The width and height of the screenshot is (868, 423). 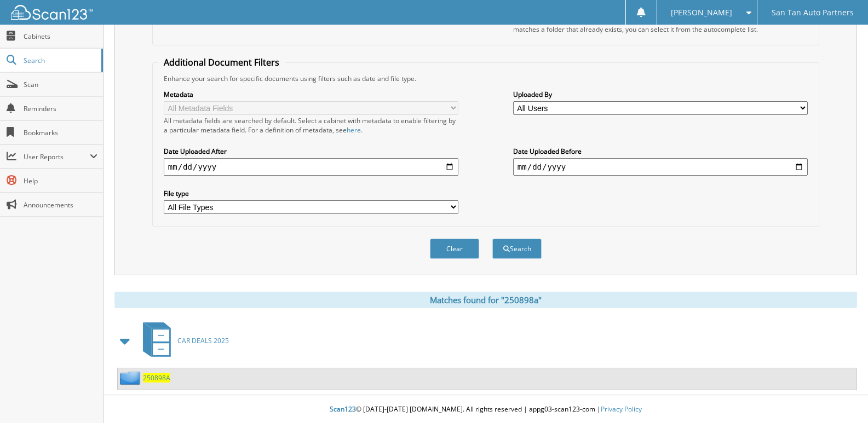 I want to click on input: start, so click(x=311, y=167).